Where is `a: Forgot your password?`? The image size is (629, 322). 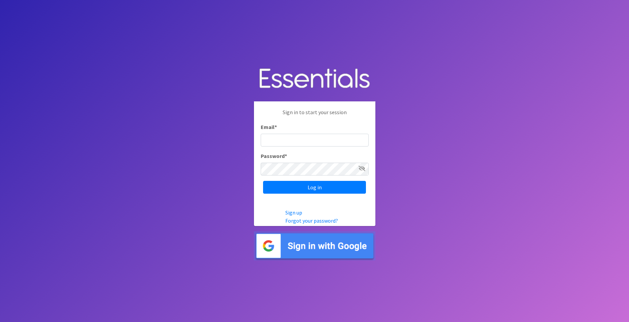
a: Forgot your password? is located at coordinates (311, 221).